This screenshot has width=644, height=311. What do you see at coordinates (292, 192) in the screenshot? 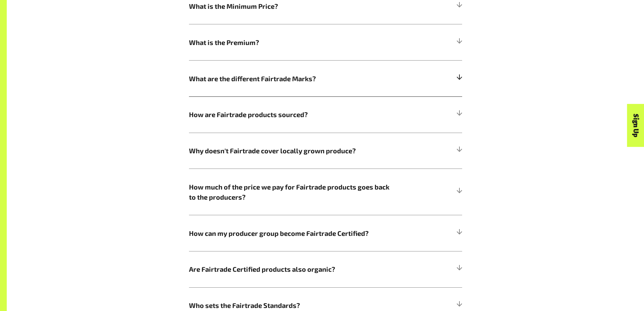
I see `span: How much of the price we pay for Fairtrade products goes back to the producers?` at bounding box center [292, 192].